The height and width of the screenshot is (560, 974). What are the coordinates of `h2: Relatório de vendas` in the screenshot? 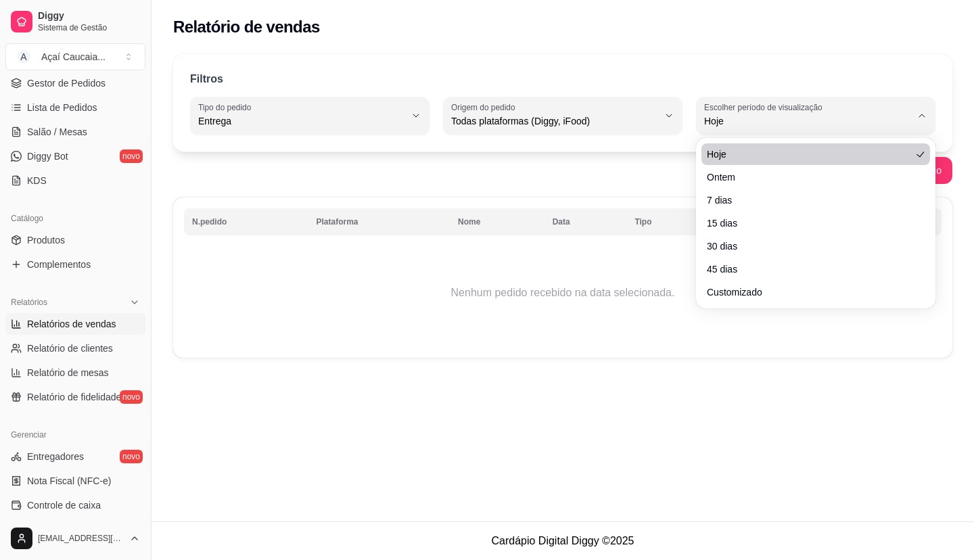 It's located at (247, 27).